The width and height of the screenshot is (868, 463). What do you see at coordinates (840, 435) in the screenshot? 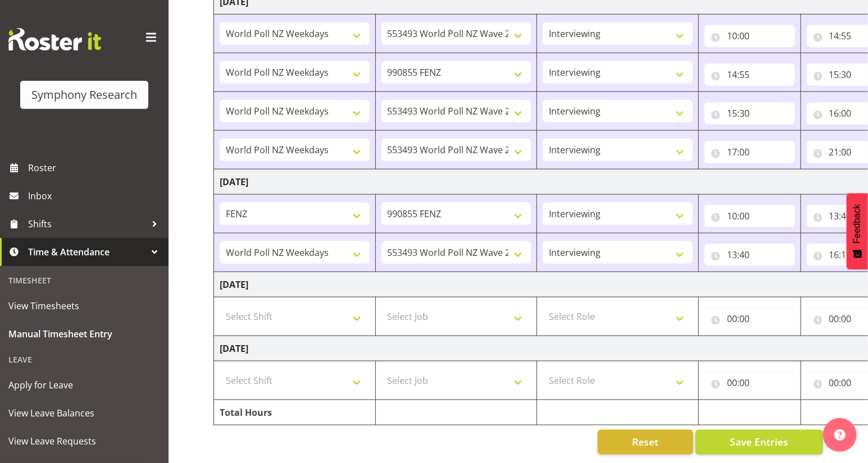
I see `img: help-xxl-2.png` at bounding box center [840, 435].